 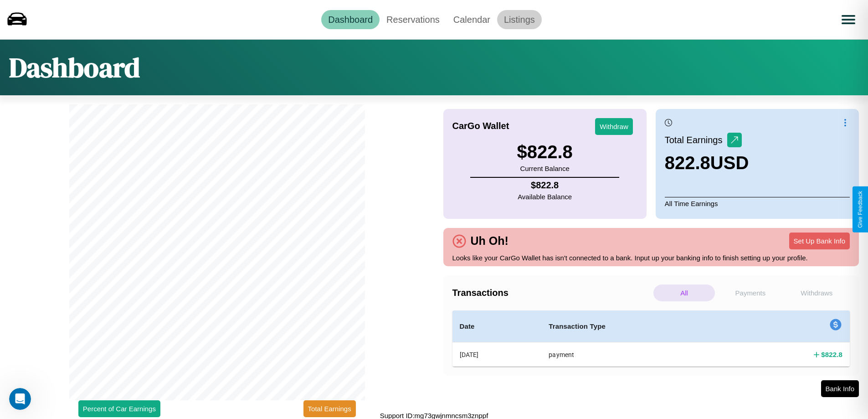 What do you see at coordinates (544, 151) in the screenshot?
I see `h3: $ 822.8` at bounding box center [544, 151].